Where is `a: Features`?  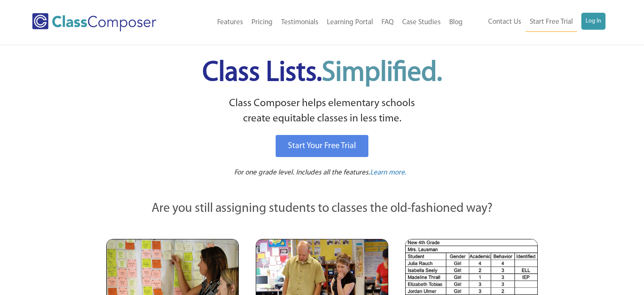
a: Features is located at coordinates (230, 22).